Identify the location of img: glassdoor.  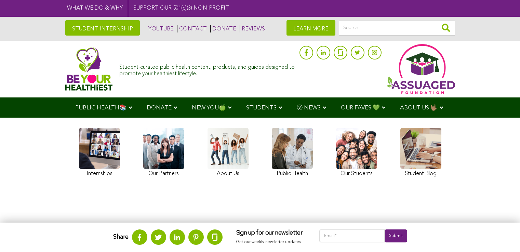
(340, 53).